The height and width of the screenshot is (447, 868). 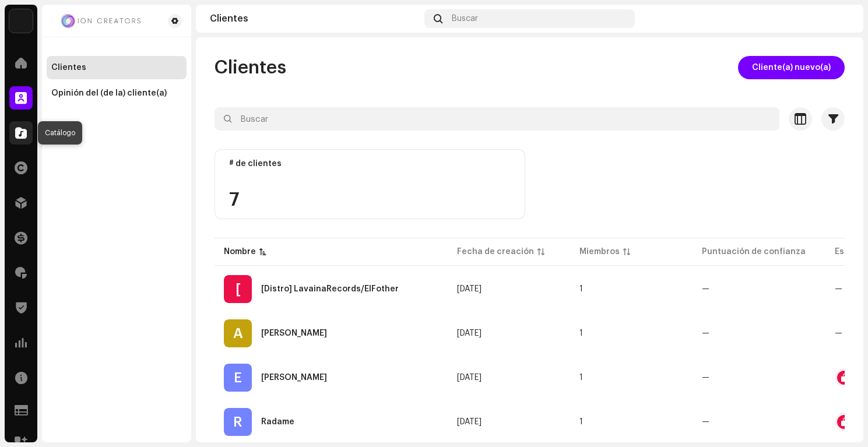 I want to click on span: 18 sept 2025, so click(x=469, y=289).